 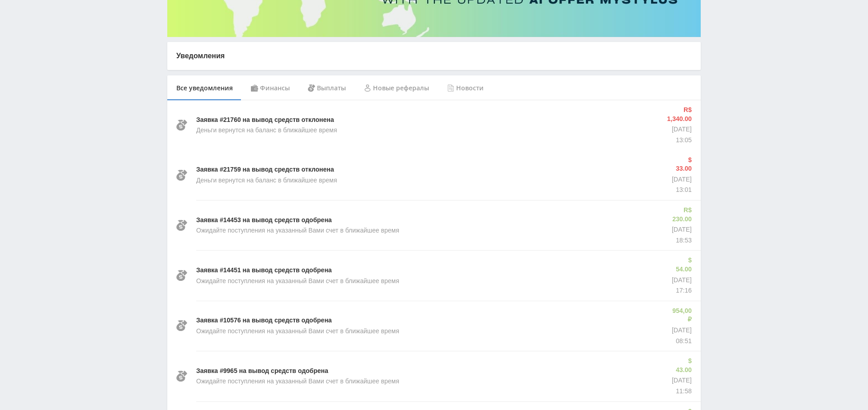 What do you see at coordinates (682, 190) in the screenshot?
I see `p: 13:01` at bounding box center [682, 190].